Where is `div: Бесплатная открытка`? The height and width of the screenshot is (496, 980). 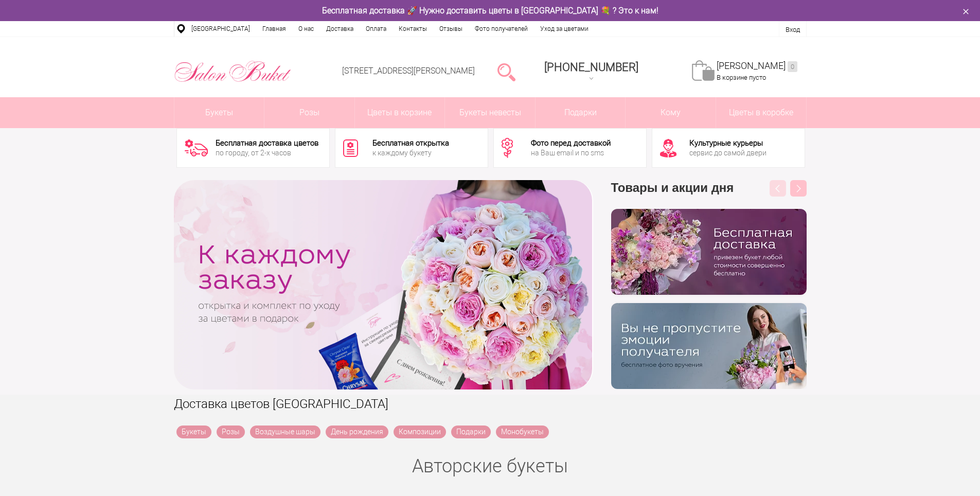
div: Бесплатная открытка is located at coordinates (410, 143).